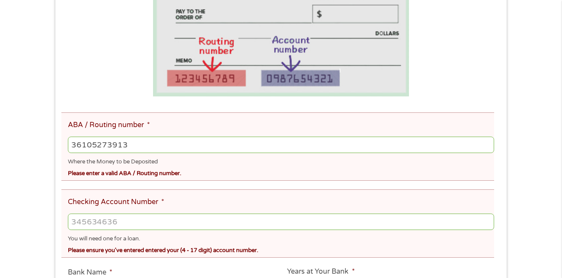  Describe the element at coordinates (281, 145) in the screenshot. I see `input: 263177916` at that location.